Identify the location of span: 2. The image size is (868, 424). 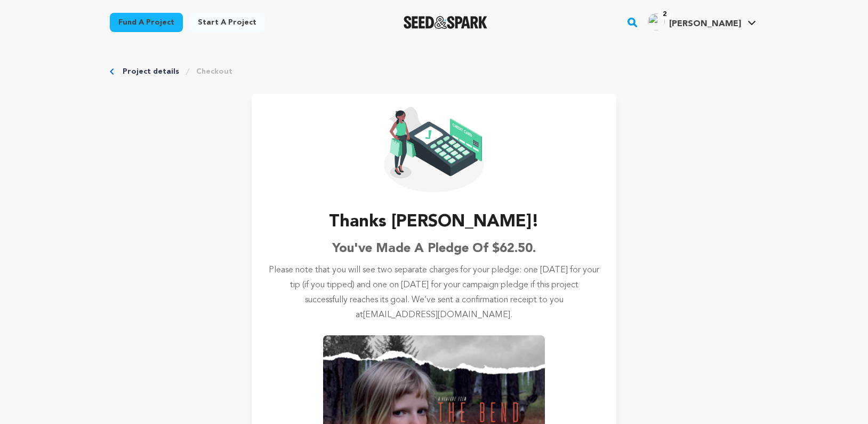
(664, 14).